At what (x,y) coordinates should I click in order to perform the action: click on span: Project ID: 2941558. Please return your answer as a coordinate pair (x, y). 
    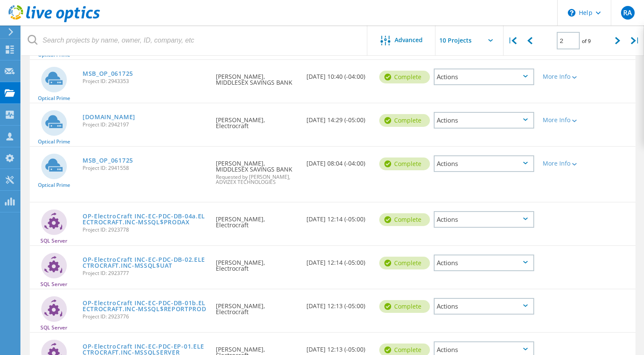
    Looking at the image, I should click on (145, 168).